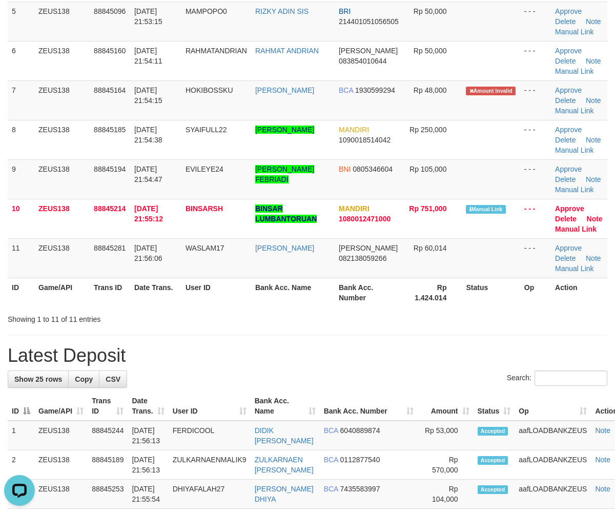 Image resolution: width=615 pixels, height=514 pixels. What do you see at coordinates (62, 292) in the screenshot?
I see `th: Game/API` at bounding box center [62, 292].